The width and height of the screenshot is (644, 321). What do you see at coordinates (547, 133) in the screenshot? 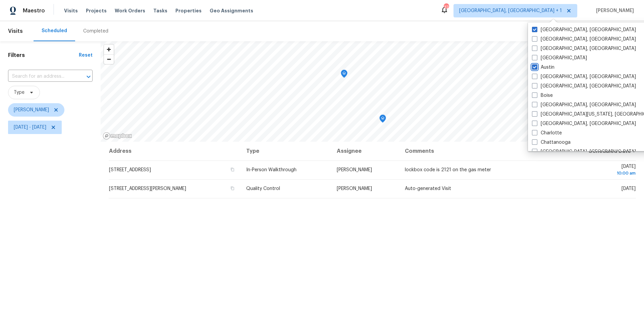
I see `label: Charlotte` at bounding box center [547, 133].